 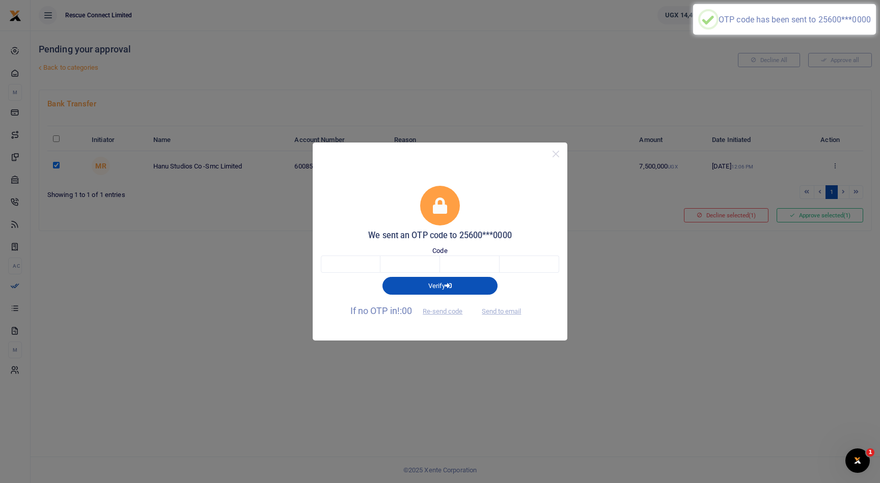 I want to click on button: Verify, so click(x=440, y=286).